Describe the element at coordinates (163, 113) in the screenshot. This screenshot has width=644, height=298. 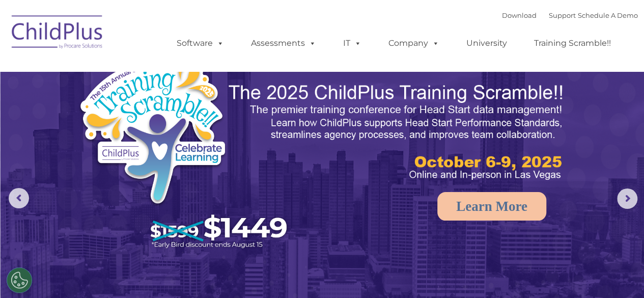
I see `span: Phone number` at that location.